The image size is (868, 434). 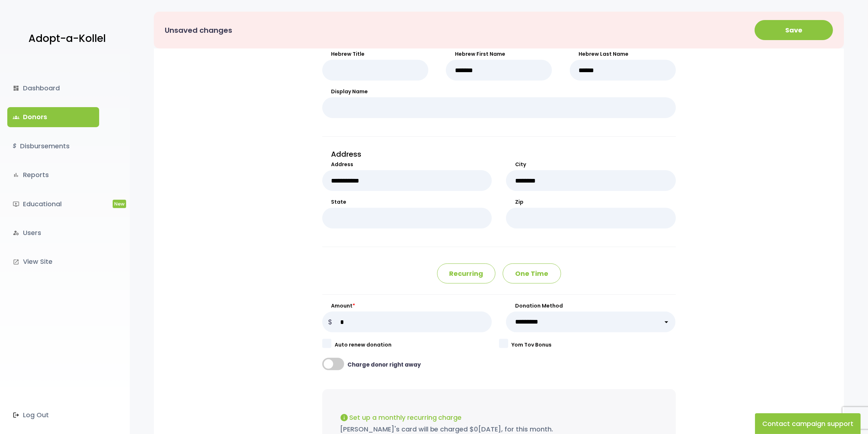 I want to click on span: groups, so click(x=16, y=118).